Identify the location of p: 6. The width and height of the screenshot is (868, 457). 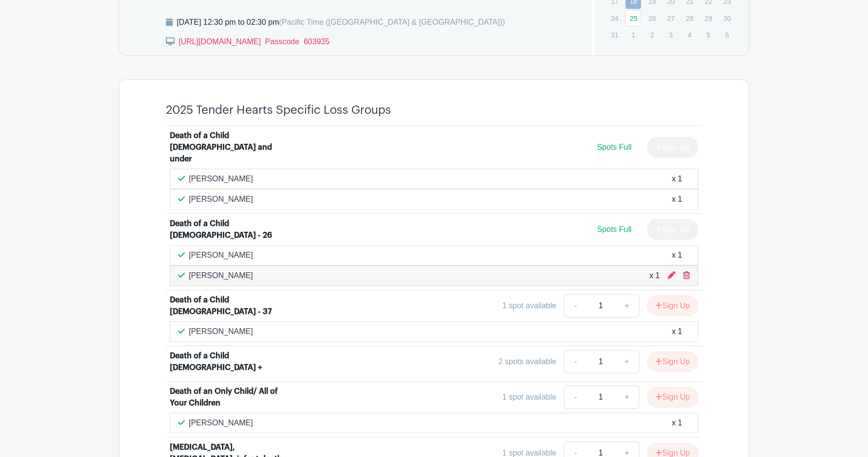
(727, 35).